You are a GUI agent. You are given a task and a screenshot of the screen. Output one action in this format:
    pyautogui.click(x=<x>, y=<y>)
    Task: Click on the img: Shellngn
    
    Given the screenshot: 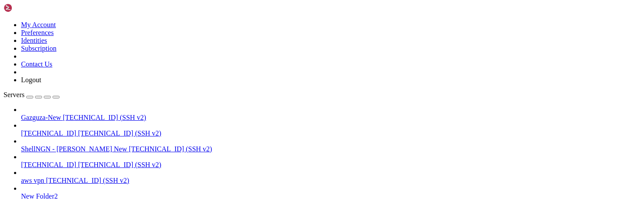 What is the action you would take?
    pyautogui.click(x=29, y=8)
    